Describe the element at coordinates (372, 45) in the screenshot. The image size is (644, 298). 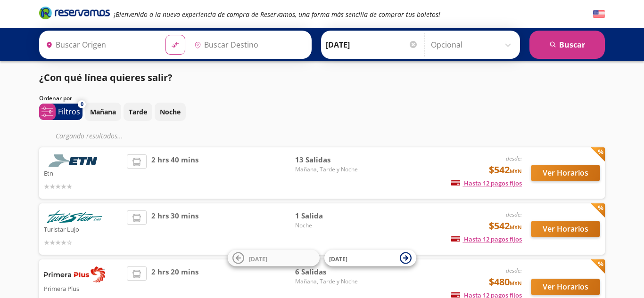
I see `input: Elegir Fecha` at that location.